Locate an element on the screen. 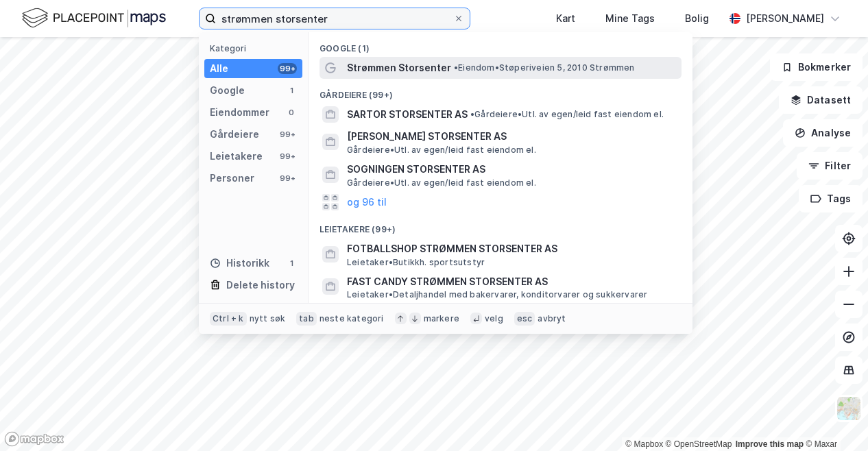  div: Google (1) is located at coordinates (500, 45).